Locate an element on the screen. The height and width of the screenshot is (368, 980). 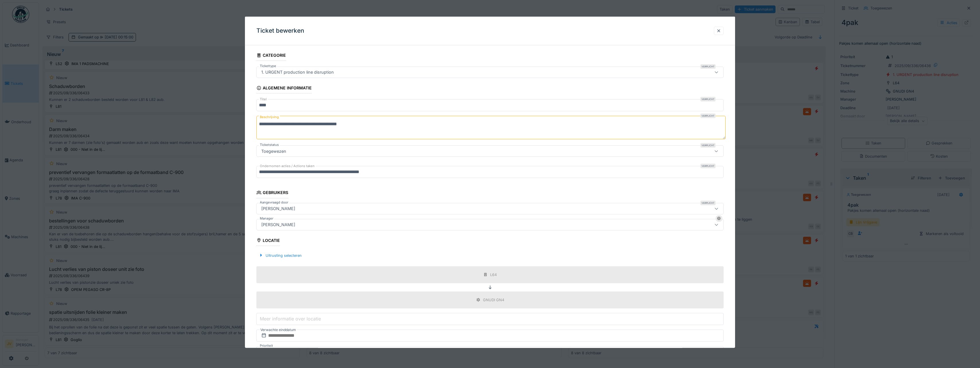
label: Verwachte einddatum is located at coordinates (278, 330).